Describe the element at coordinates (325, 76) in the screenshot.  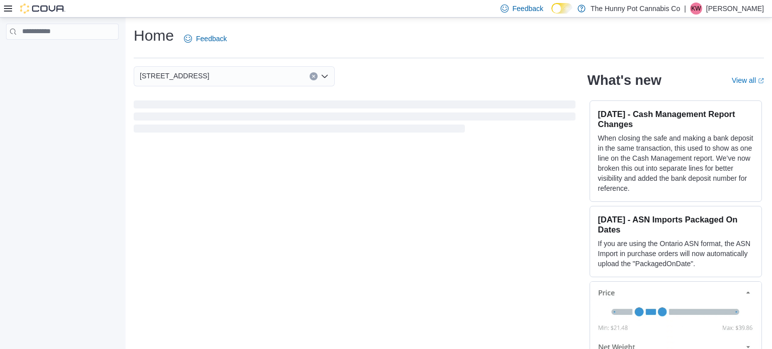
I see `button: Open list of options` at that location.